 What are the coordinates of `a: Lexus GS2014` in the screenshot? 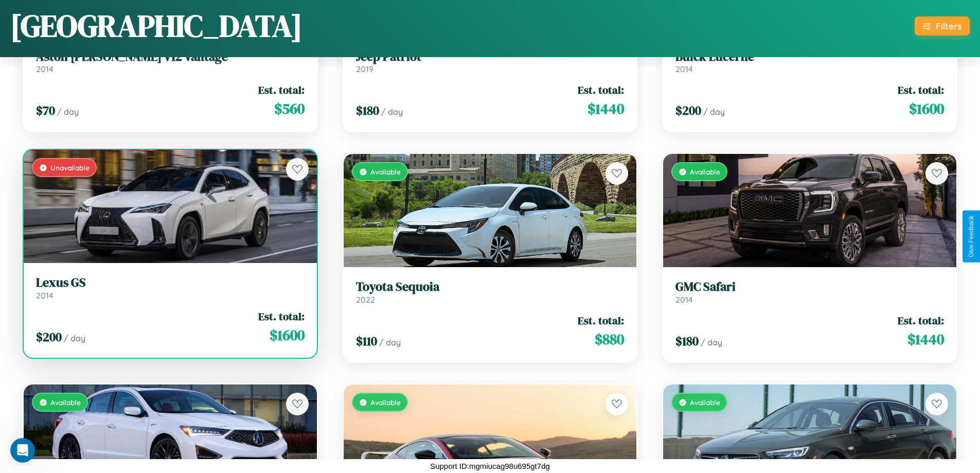 It's located at (170, 288).